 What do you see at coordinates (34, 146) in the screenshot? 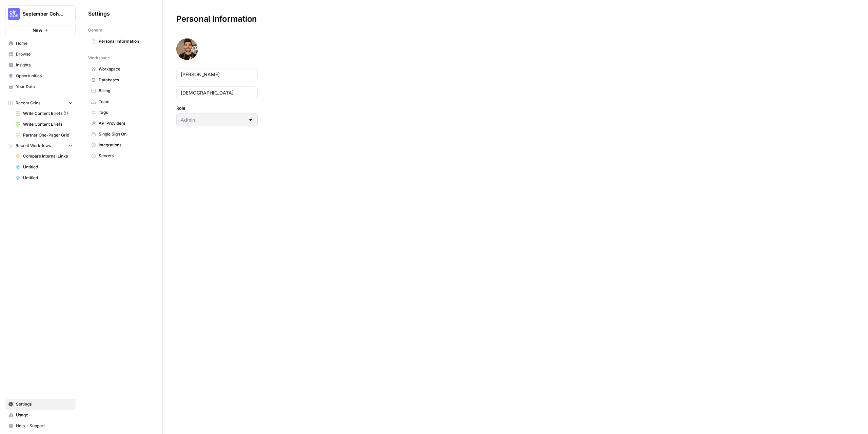
I see `span: Recent Workflows` at bounding box center [34, 146].